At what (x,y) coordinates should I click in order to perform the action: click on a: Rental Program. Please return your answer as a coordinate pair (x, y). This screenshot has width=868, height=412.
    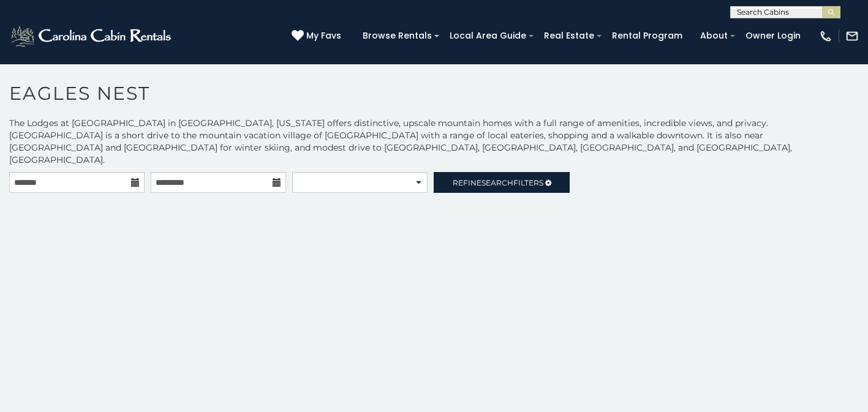
    Looking at the image, I should click on (647, 35).